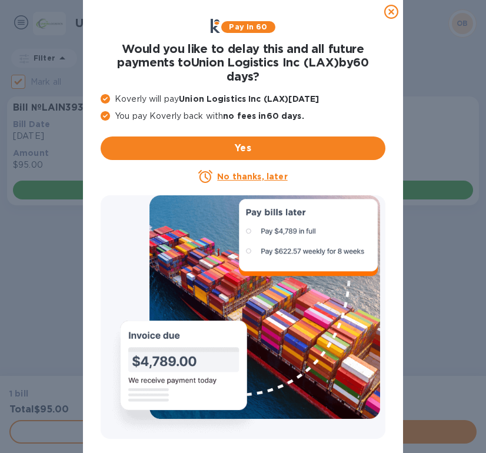 The width and height of the screenshot is (486, 453). I want to click on h1: Would you like to delay this and all future payments to Union Logistics Inc (LAX) by 60 days ?, so click(243, 63).